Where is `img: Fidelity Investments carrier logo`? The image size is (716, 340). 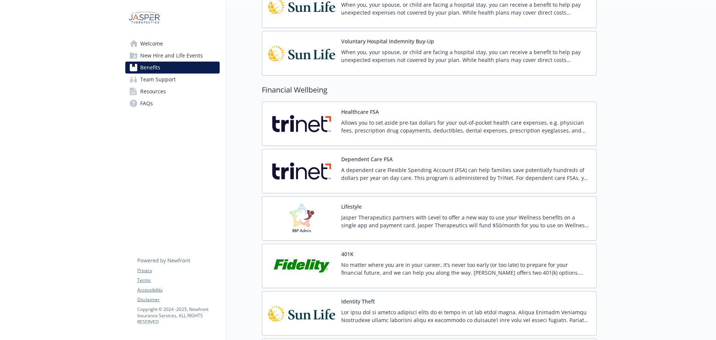
img: Fidelity Investments carrier logo is located at coordinates (302, 266).